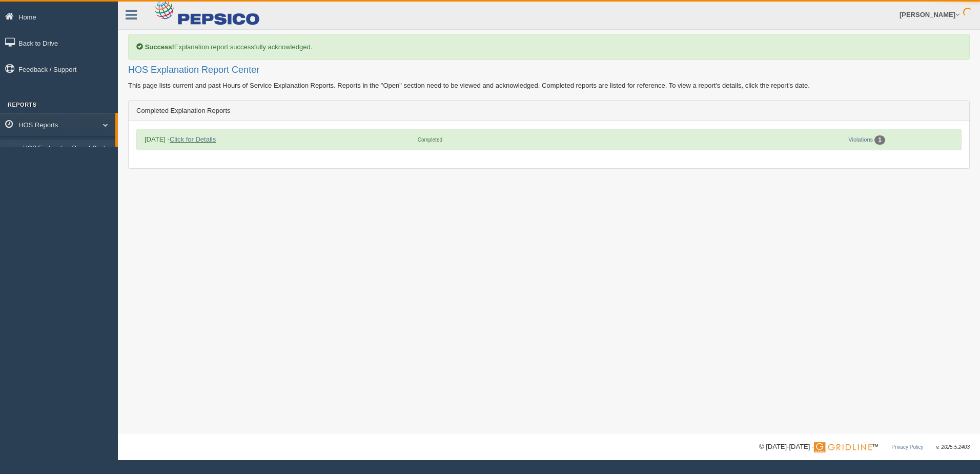 The height and width of the screenshot is (474, 980). Describe the element at coordinates (880, 140) in the screenshot. I see `div: 1` at that location.